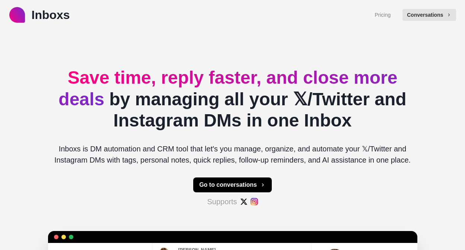 The height and width of the screenshot is (250, 465). I want to click on button: Conversations, so click(429, 15).